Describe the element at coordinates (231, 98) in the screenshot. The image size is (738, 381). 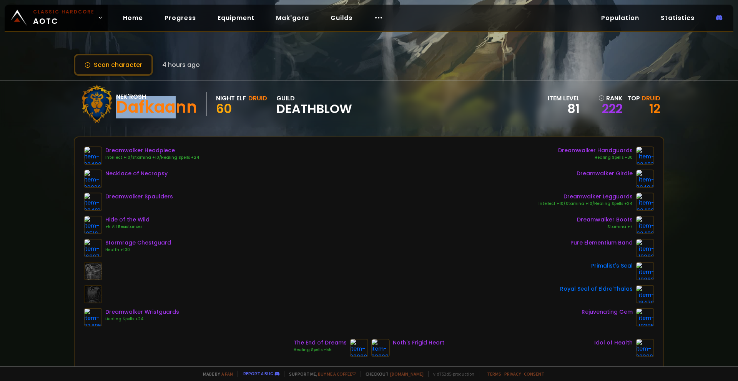
I see `div: Night Elf` at that location.